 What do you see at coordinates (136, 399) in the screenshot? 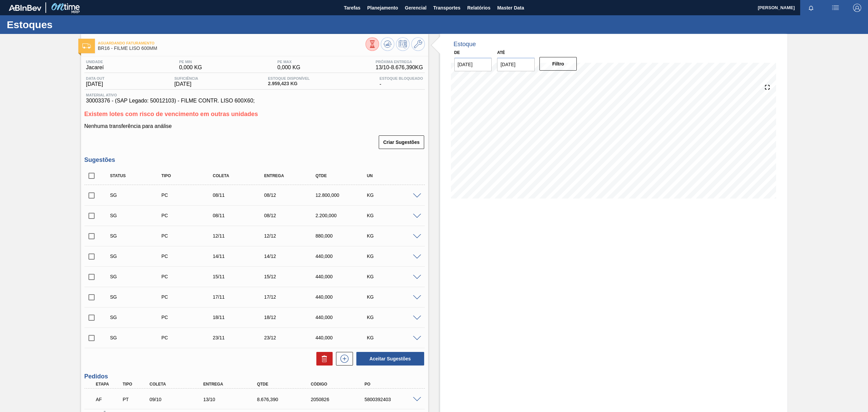
I see `div: Pedido de Transferência` at bounding box center [136, 399].